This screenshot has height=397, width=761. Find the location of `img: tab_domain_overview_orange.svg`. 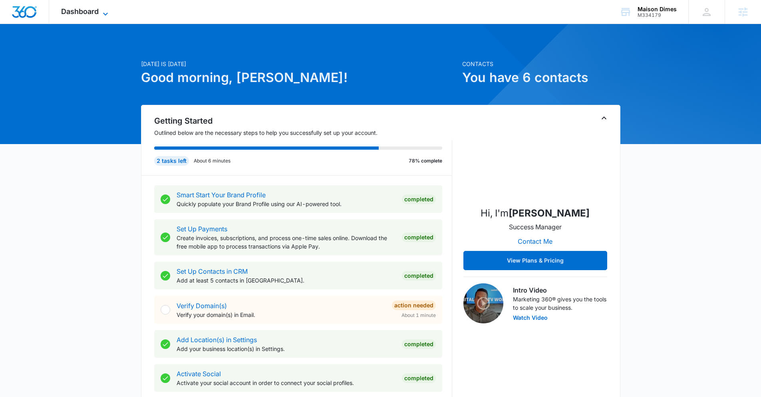

img: tab_domain_overview_orange.svg is located at coordinates (25, 50).